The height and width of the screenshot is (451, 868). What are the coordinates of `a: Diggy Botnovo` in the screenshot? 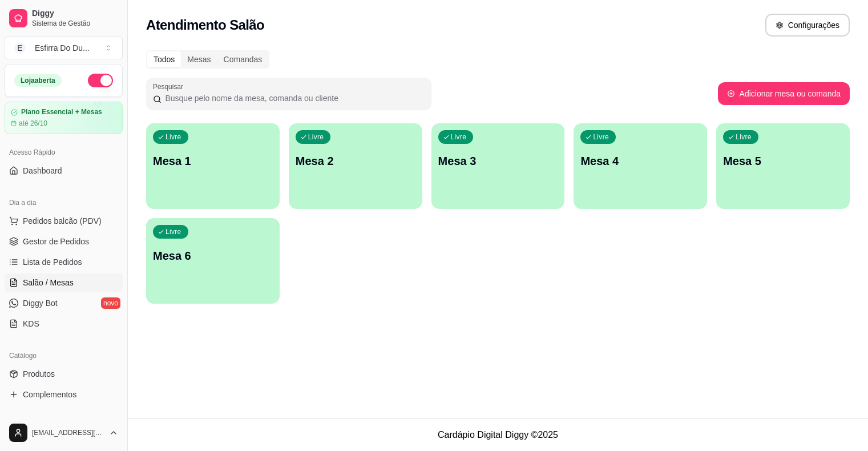 It's located at (64, 303).